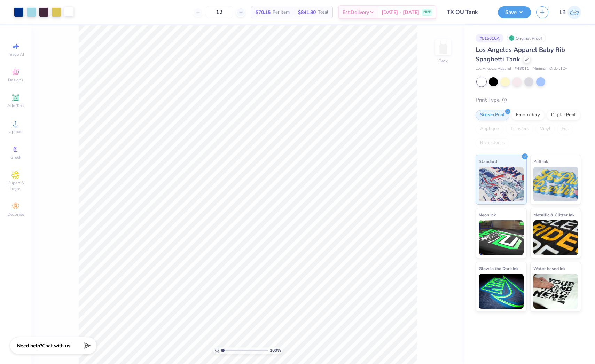  I want to click on div: Applique, so click(489, 129).